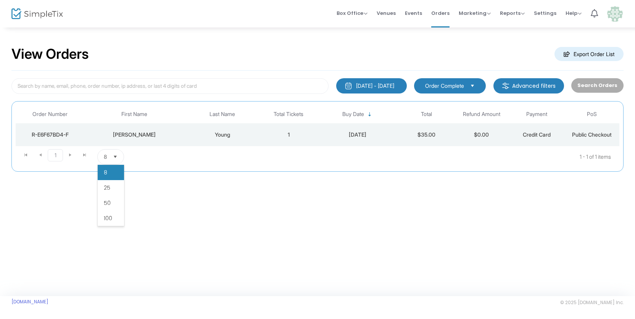 The height and width of the screenshot is (319, 635). I want to click on span: Events, so click(413, 13).